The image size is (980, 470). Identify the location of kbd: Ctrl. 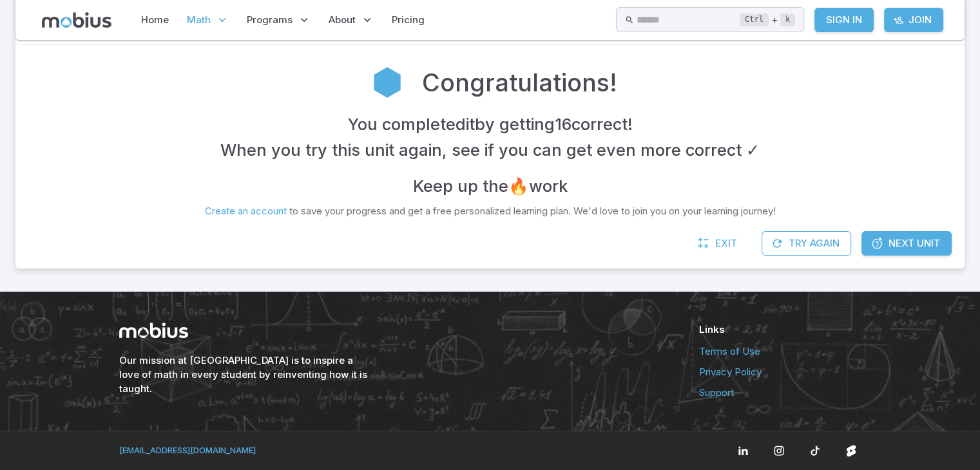
(754, 20).